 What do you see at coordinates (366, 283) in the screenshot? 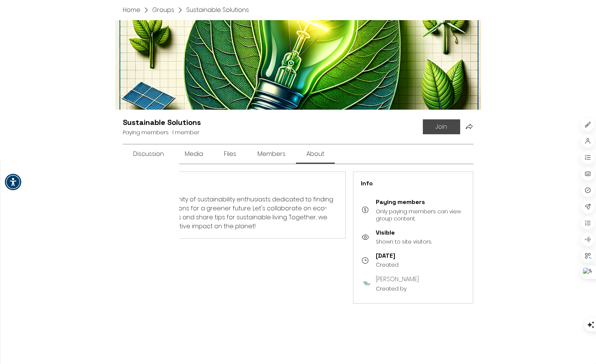
I see `img: Aaron Levin` at bounding box center [366, 283].